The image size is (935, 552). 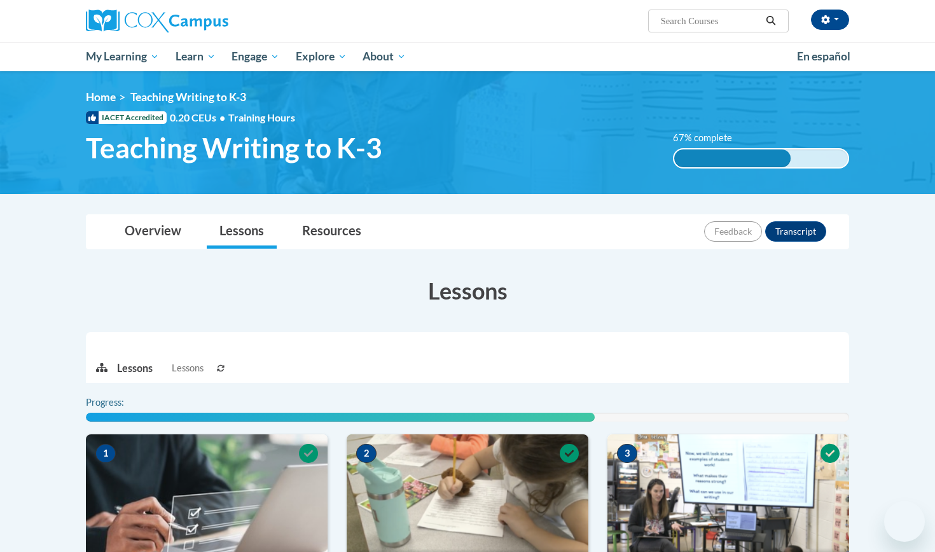 What do you see at coordinates (207, 21) in the screenshot?
I see `a: Cox Campus` at bounding box center [207, 21].